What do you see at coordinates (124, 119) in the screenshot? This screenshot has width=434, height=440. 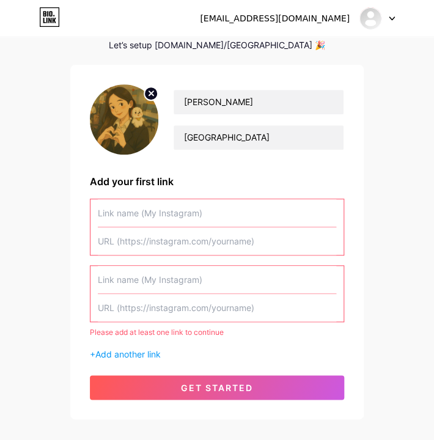 I see `img: profile pic` at bounding box center [124, 119].